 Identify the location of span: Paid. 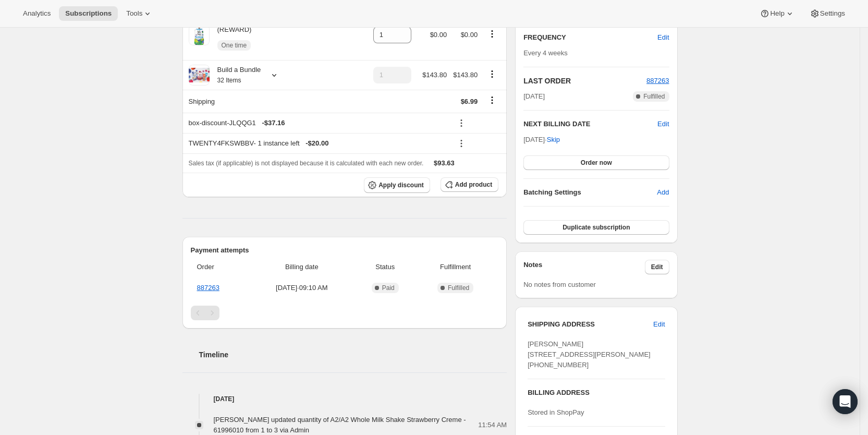
(388, 288).